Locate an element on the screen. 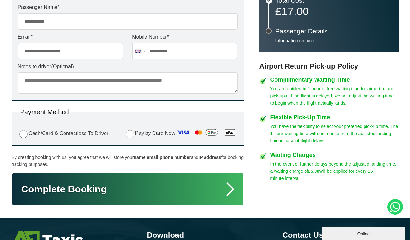 The width and height of the screenshot is (410, 240). input: Cash/Card & Contactless To Driver is located at coordinates (24, 134).